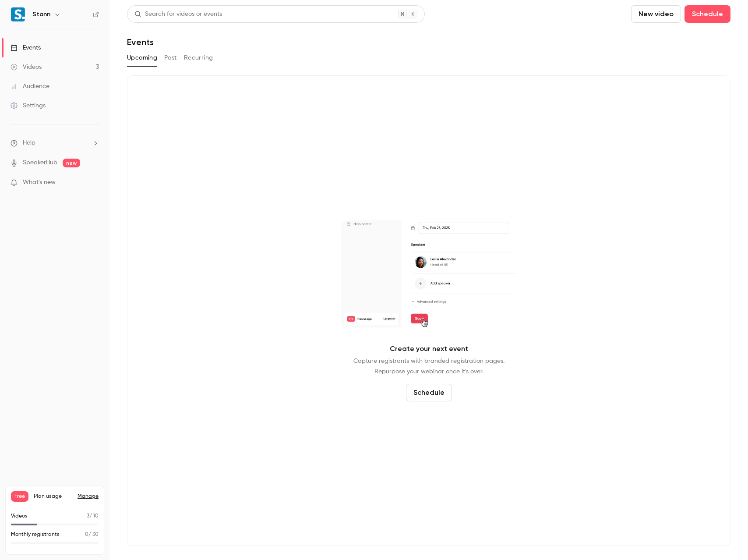  Describe the element at coordinates (29, 143) in the screenshot. I see `span: Help` at that location.